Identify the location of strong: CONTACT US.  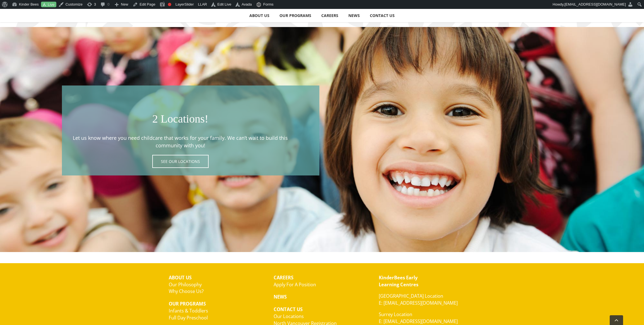
(288, 309).